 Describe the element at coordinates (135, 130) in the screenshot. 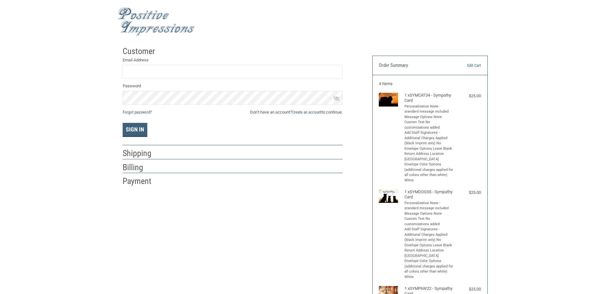

I see `button: Sign In` at that location.